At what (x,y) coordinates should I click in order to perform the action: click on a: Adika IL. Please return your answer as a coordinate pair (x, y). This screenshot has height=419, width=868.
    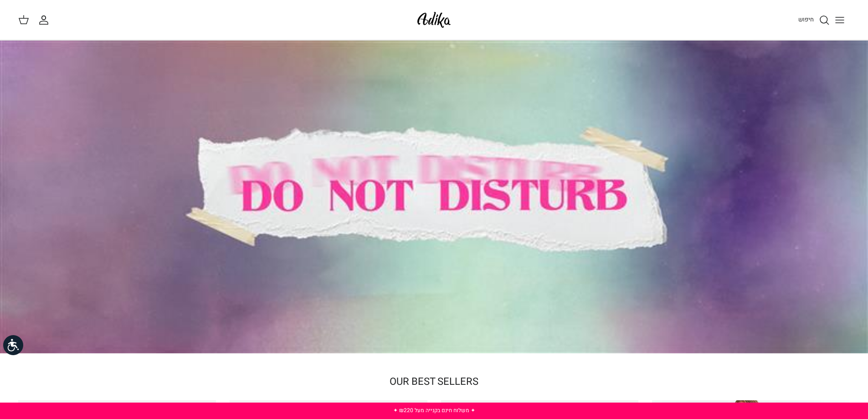
    Looking at the image, I should click on (434, 20).